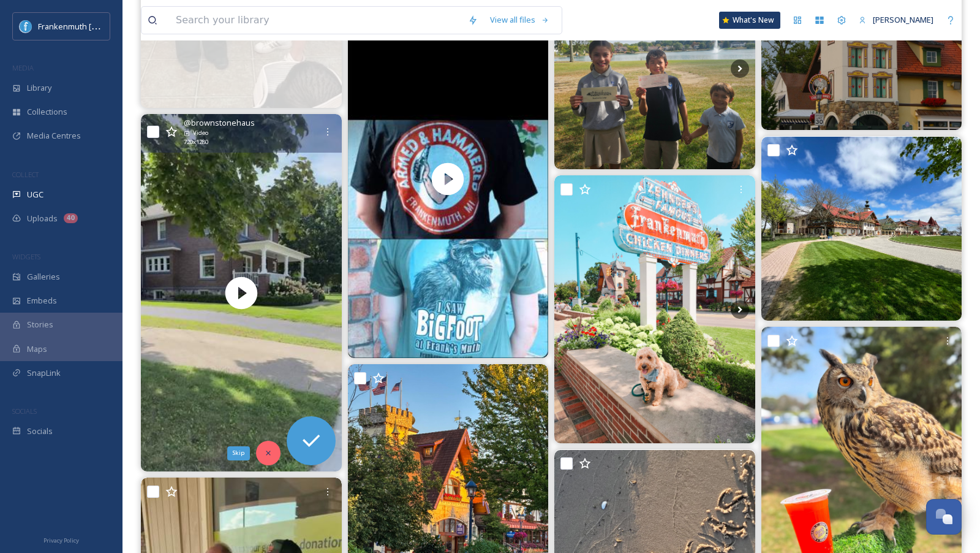  Describe the element at coordinates (54, 135) in the screenshot. I see `span: Media Centres` at that location.